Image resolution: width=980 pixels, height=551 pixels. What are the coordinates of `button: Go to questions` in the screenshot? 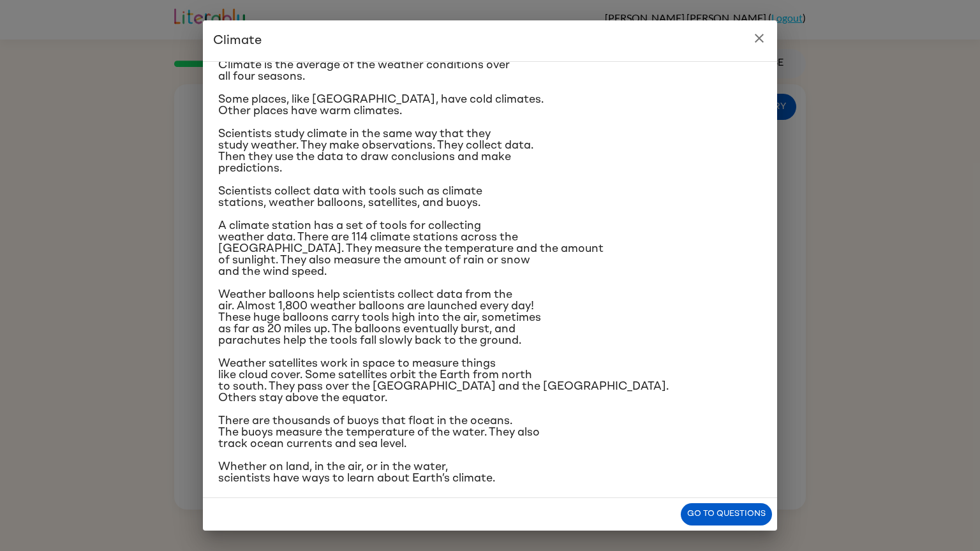 It's located at (726, 514).